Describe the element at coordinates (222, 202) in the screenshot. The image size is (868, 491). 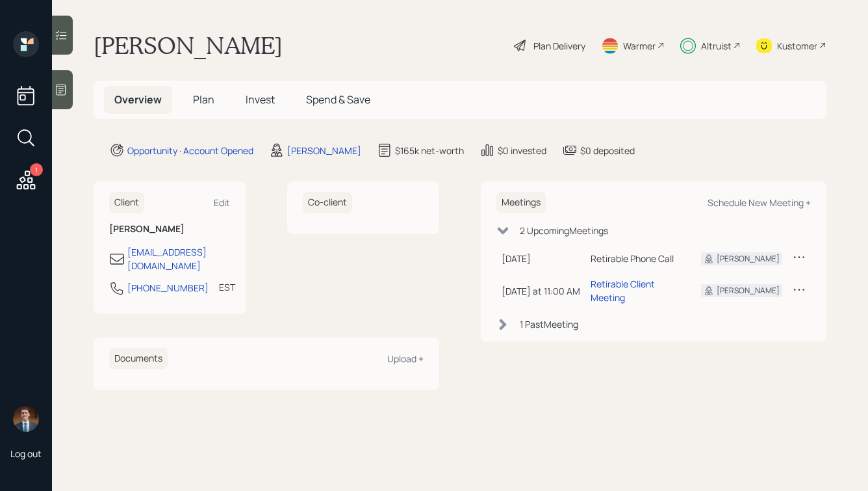
I see `div: Edit` at that location.